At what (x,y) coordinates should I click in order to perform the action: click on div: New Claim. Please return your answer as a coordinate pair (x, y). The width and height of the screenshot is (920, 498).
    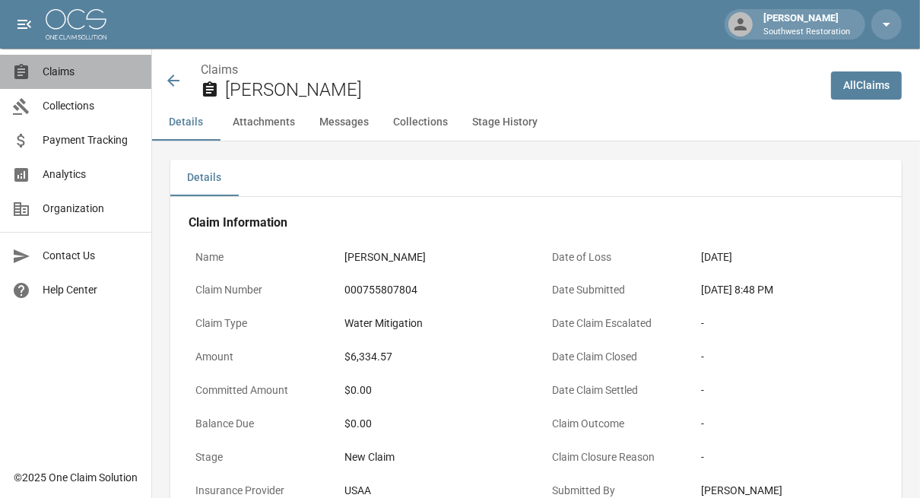
    Looking at the image, I should click on (432, 457).